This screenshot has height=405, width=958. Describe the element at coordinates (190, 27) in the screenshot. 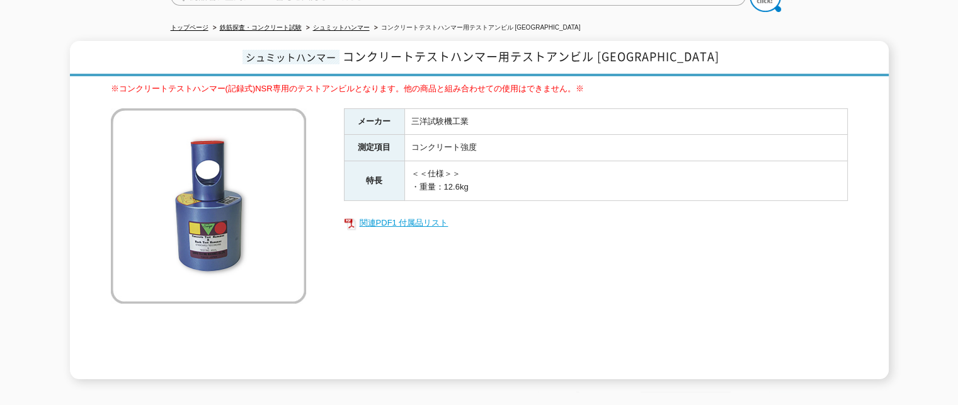

I see `a: トップページ` at that location.